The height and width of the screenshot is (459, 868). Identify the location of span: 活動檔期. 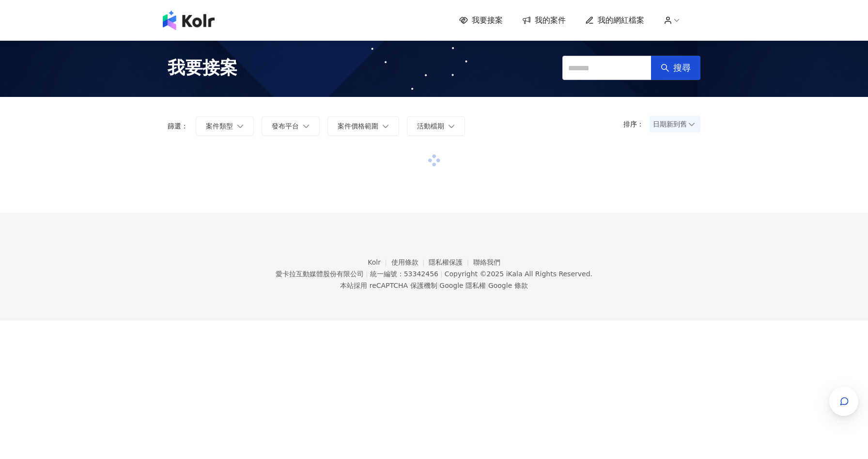
(431, 126).